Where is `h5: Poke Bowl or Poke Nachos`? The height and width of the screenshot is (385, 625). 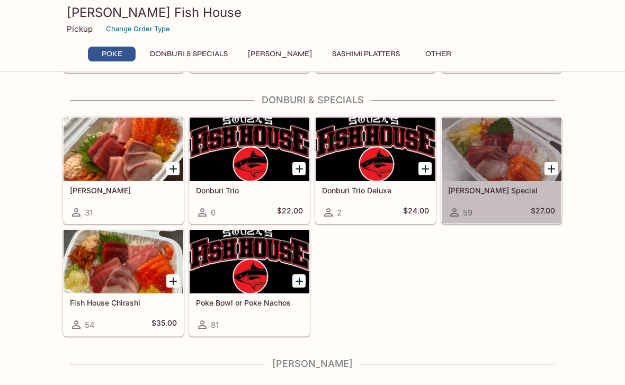 h5: Poke Bowl or Poke Nachos is located at coordinates (249, 302).